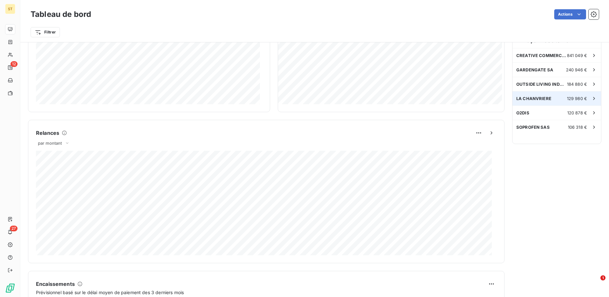 The image size is (609, 297). Describe the element at coordinates (541, 55) in the screenshot. I see `span: CREATIVE COMMERCE PARTNERS` at that location.